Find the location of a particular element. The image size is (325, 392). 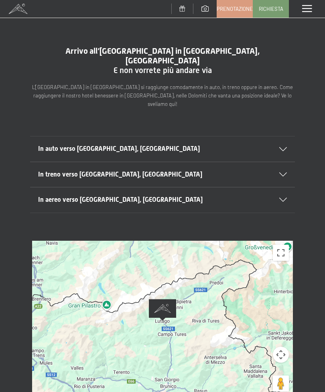

div: Alpine Luxury SPA Resort SCHWARZENSTEIN is located at coordinates (163, 310).